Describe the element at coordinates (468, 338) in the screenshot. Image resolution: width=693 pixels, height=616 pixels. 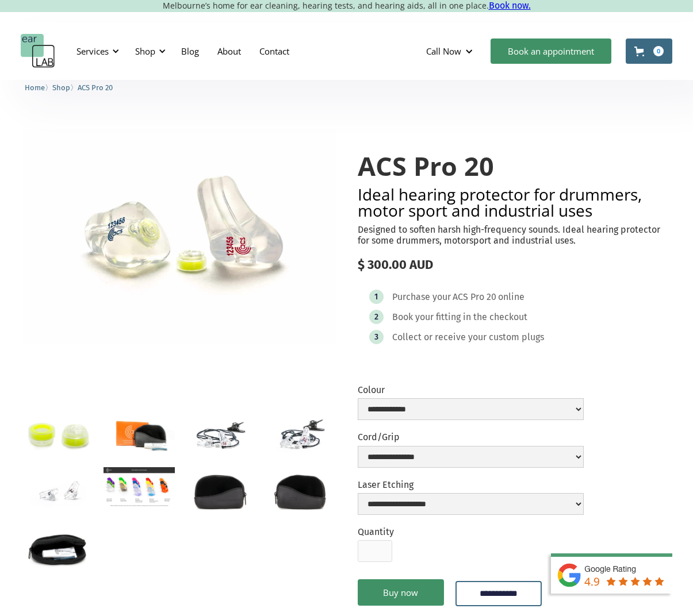
I see `div: Collect or receive your custom plugs` at that location.